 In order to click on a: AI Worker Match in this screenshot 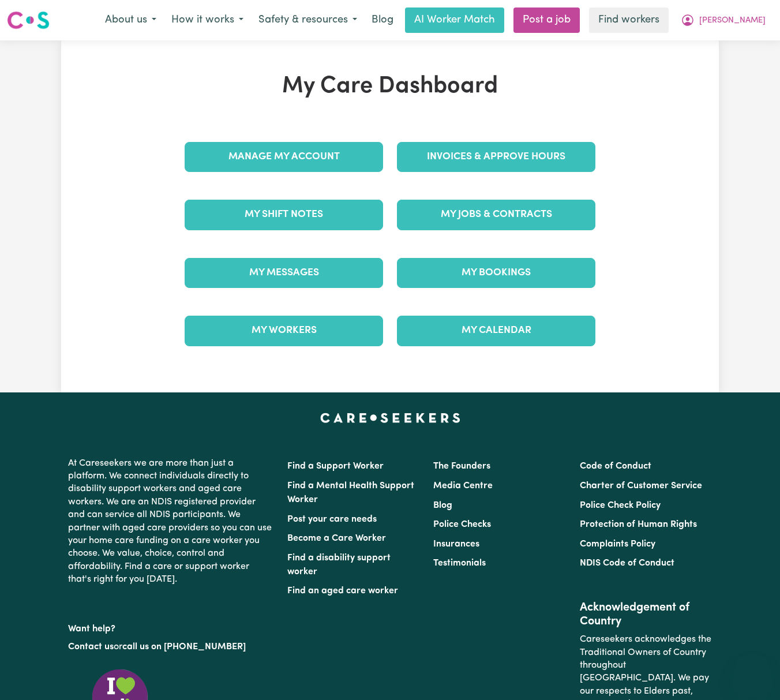, I will do `click(455, 20)`.